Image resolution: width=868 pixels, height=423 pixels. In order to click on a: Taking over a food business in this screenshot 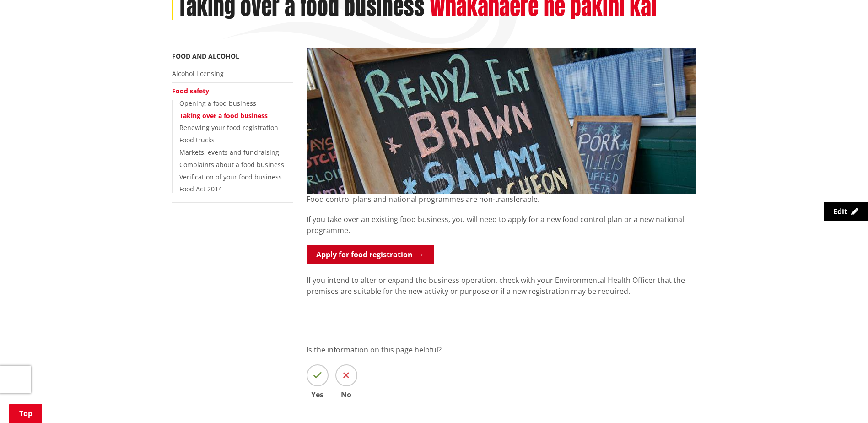, I will do `click(223, 116)`.